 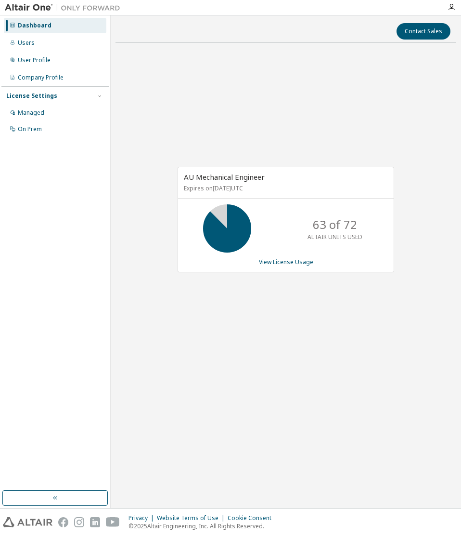 I want to click on button: Contact Sales, so click(x=424, y=31).